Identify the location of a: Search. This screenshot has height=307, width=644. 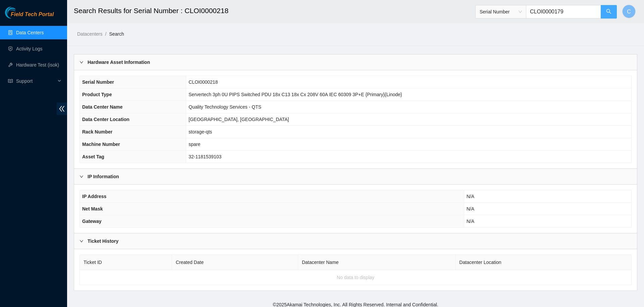
(117, 34).